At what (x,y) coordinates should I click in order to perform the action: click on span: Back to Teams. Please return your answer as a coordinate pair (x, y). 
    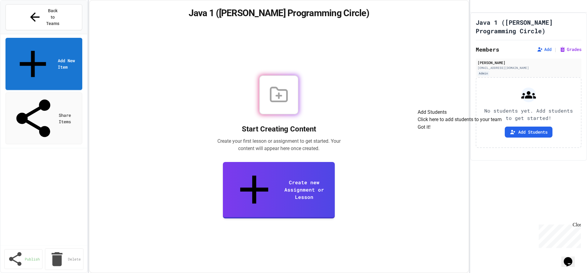
    Looking at the image, I should click on (53, 17).